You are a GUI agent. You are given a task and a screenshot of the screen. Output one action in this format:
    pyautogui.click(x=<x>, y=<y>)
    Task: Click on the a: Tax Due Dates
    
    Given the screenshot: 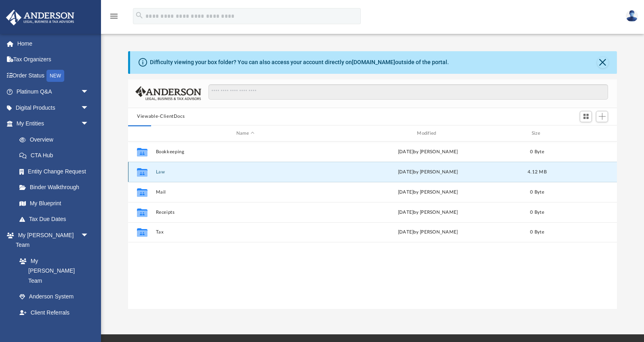 What is the action you would take?
    pyautogui.click(x=56, y=219)
    